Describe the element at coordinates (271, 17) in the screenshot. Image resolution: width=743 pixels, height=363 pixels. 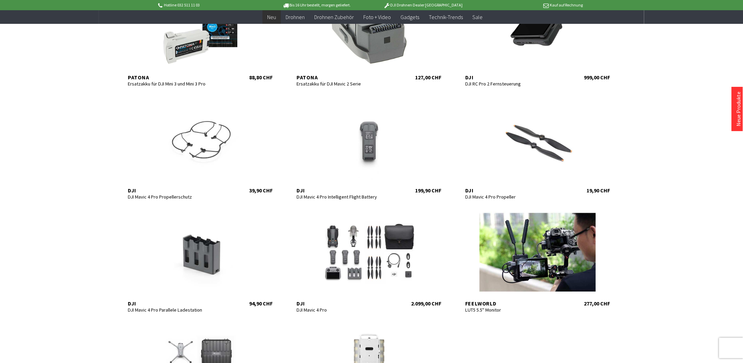
I see `a: Neu` at that location.